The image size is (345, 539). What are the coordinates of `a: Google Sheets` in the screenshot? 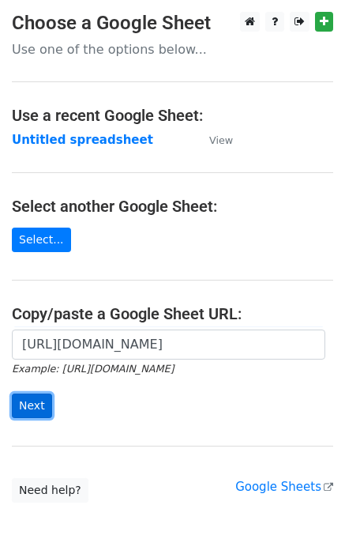 It's located at (285, 487).